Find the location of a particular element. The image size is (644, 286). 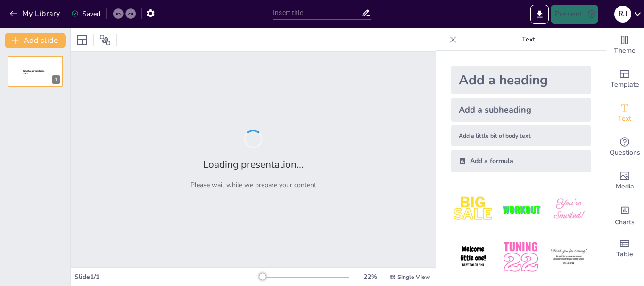

img: 3.jpeg is located at coordinates (569, 209).